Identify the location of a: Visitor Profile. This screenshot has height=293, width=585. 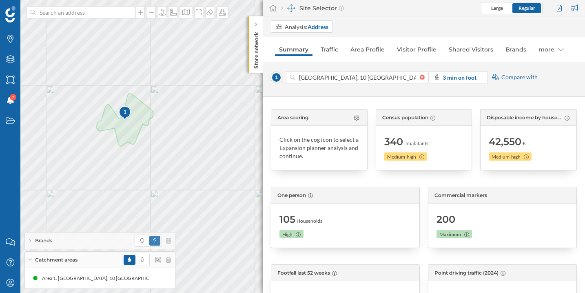
(417, 49).